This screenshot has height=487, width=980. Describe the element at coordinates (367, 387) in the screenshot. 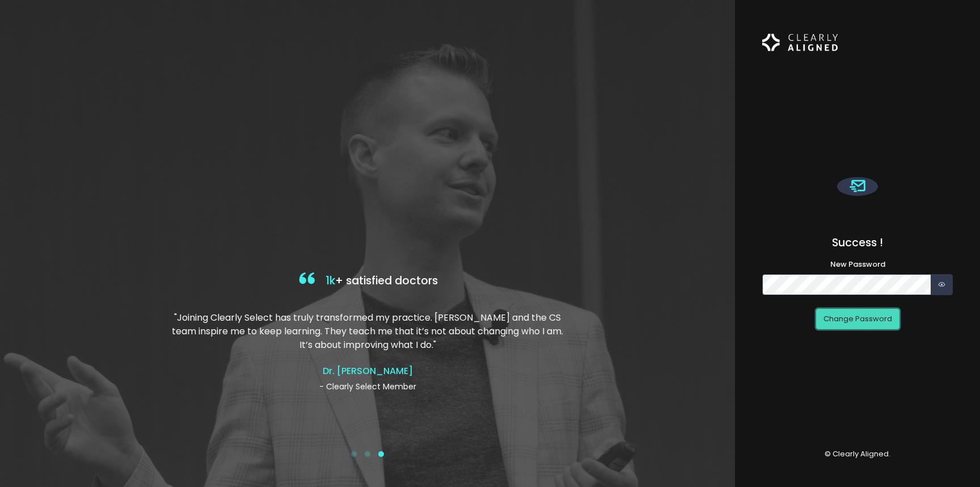

I see `p: - Clearly Select Member` at that location.